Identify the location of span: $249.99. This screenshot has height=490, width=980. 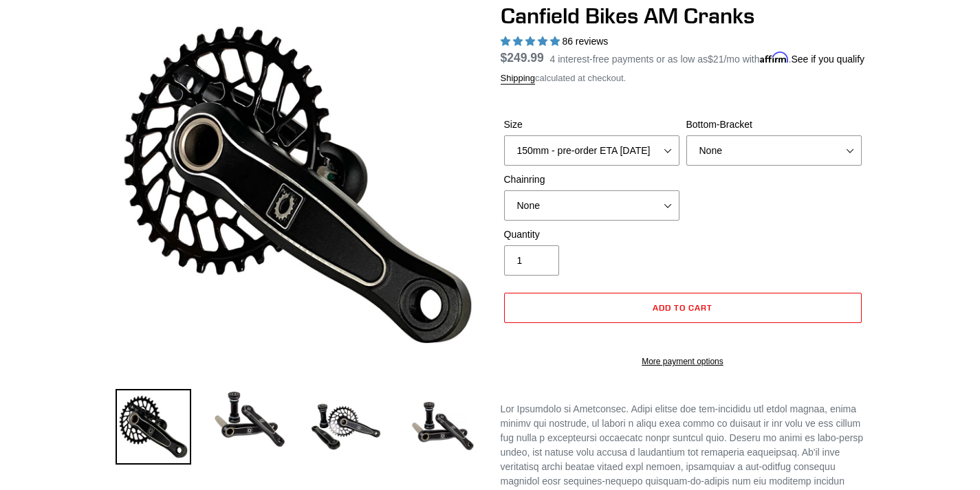
(522, 58).